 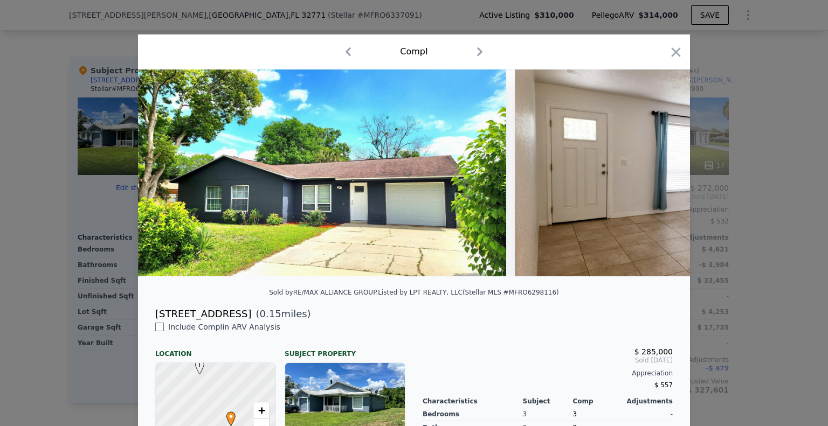 What do you see at coordinates (323, 293) in the screenshot?
I see `div: Sold by RE/MAX ALLIANCE GROUP .` at bounding box center [323, 293].